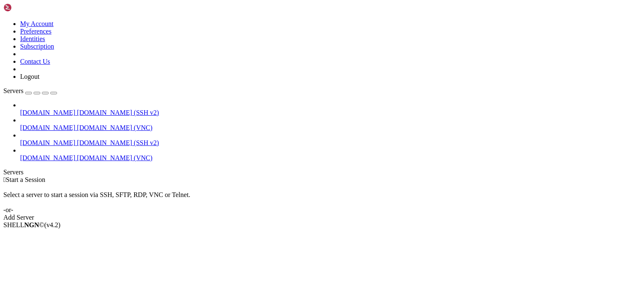 The height and width of the screenshot is (306, 644). What do you see at coordinates (30, 91) in the screenshot?
I see `a: Servers` at bounding box center [30, 91].